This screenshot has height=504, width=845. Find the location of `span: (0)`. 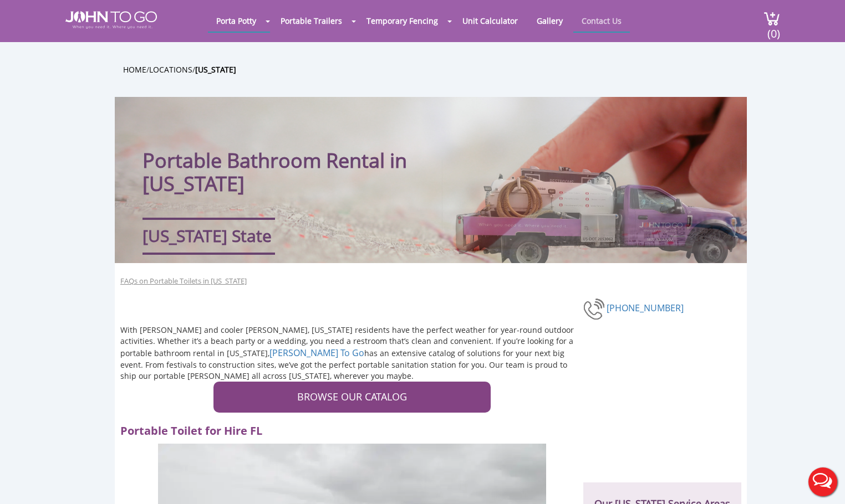

span: (0) is located at coordinates (773, 29).